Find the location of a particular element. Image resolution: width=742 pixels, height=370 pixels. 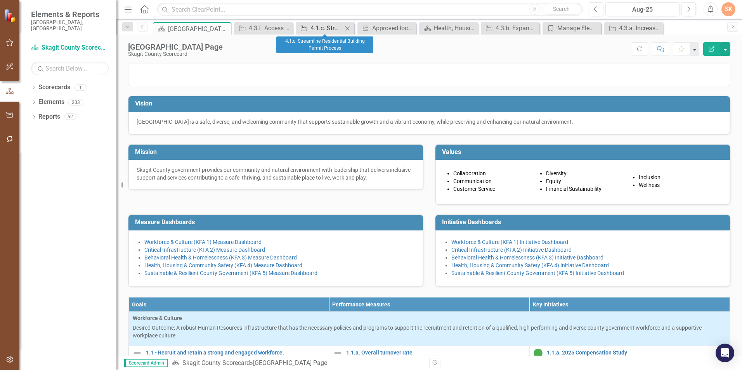

a: Health, Housing & Community Safety (KFA 4) Initiative Dashboard is located at coordinates (530, 266).